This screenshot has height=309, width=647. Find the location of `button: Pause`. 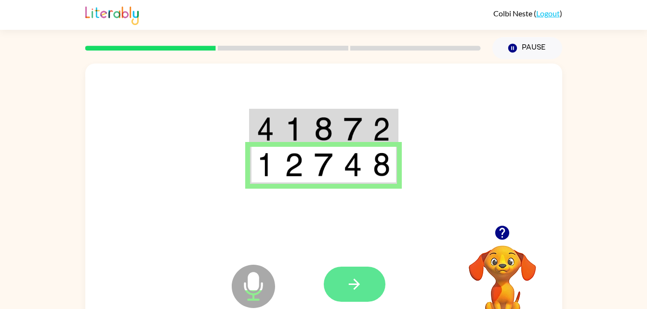

button: Pause is located at coordinates (527, 48).